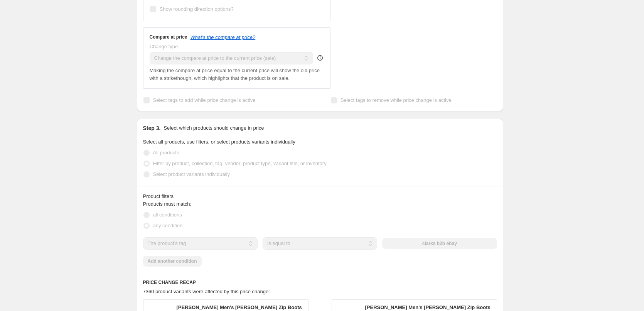  I want to click on span: all conditions, so click(167, 214).